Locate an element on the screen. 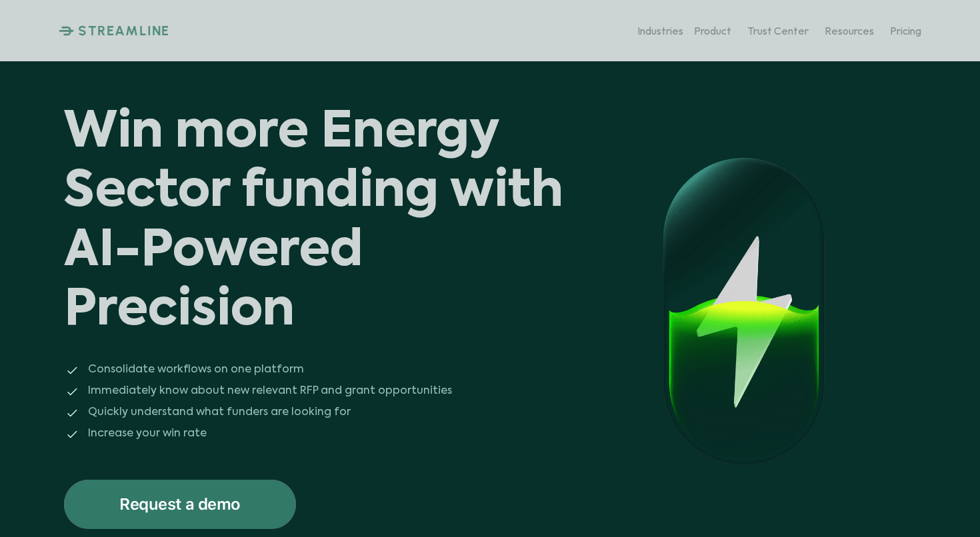  p: Trust Center is located at coordinates (778, 30).